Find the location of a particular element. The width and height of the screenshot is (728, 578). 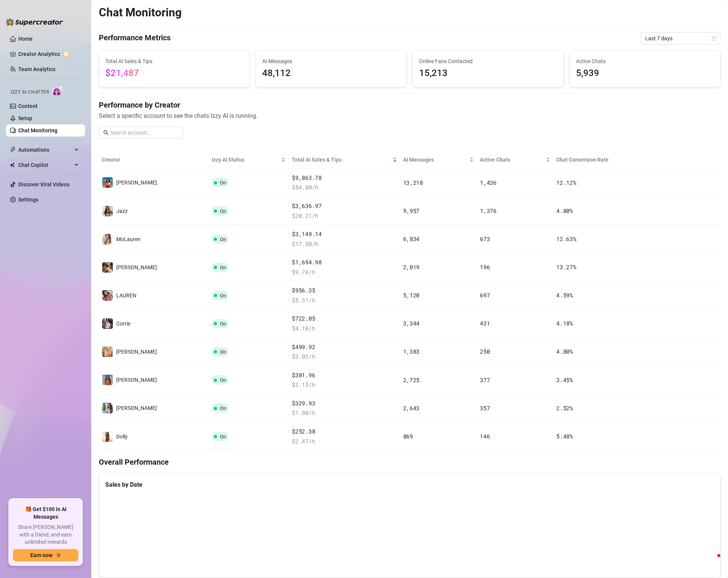

h4: Overall Performance is located at coordinates (409, 461).